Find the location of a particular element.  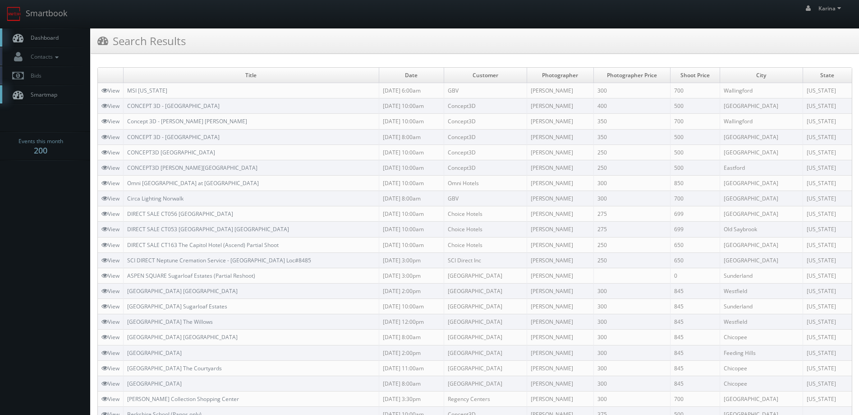

span: Bids is located at coordinates (34, 75).